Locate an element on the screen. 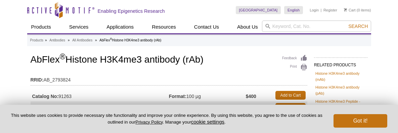 This screenshot has width=398, height=133. input: Keyword, Cat. No. is located at coordinates (317, 26).